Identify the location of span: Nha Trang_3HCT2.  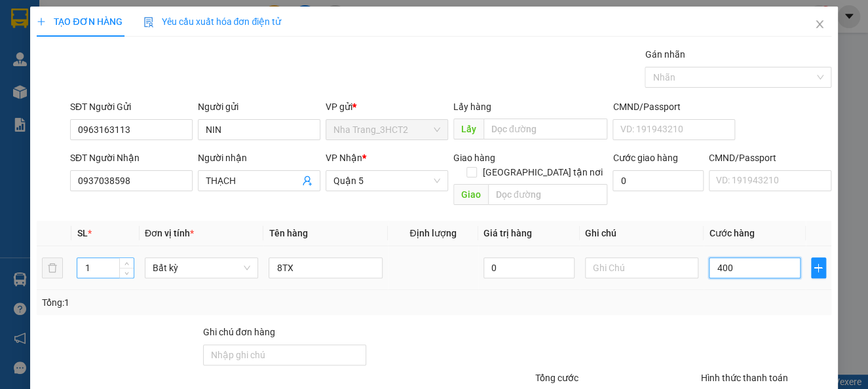
(386, 130).